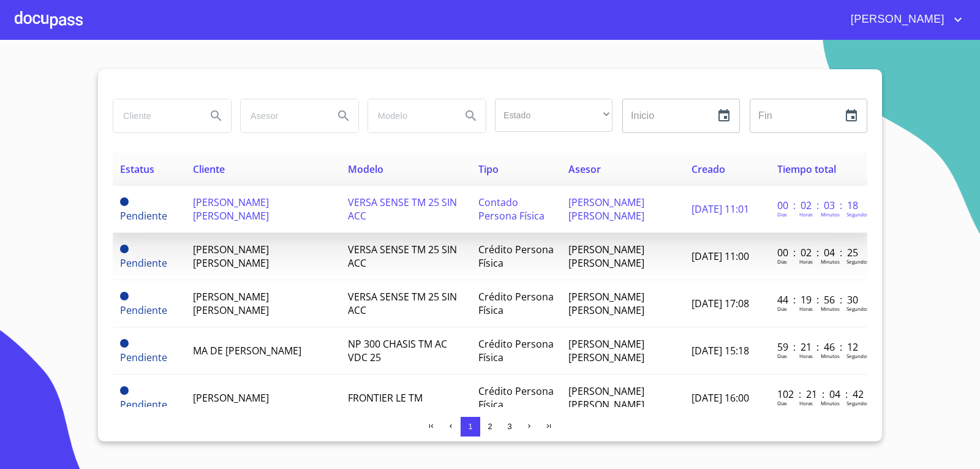 The height and width of the screenshot is (469, 980). Describe the element at coordinates (708, 169) in the screenshot. I see `span: Creado` at that location.